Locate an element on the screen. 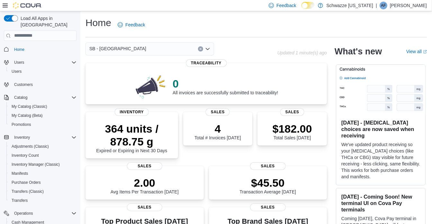  p: 364 units / 878.75 g is located at coordinates (132, 135).